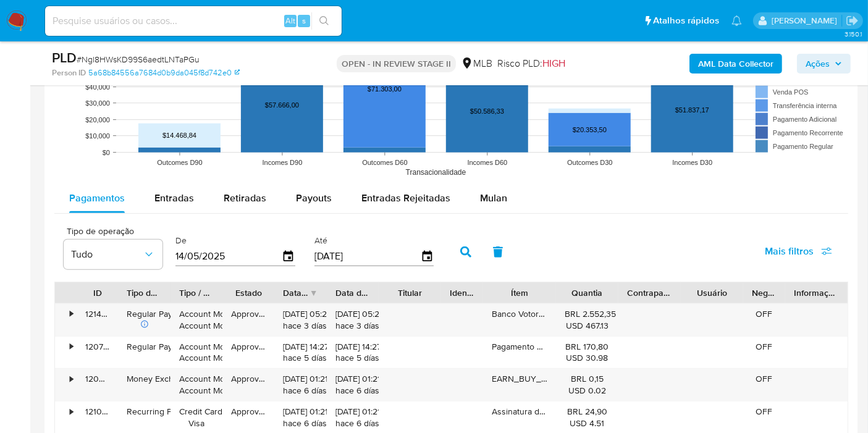  I want to click on p: OPEN - IN REVIEW STAGE II, so click(396, 63).